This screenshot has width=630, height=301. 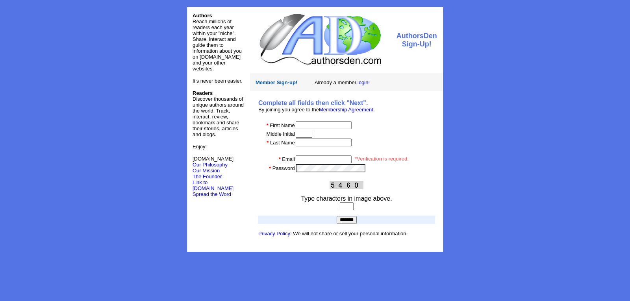 I want to click on font: Authors, so click(x=203, y=15).